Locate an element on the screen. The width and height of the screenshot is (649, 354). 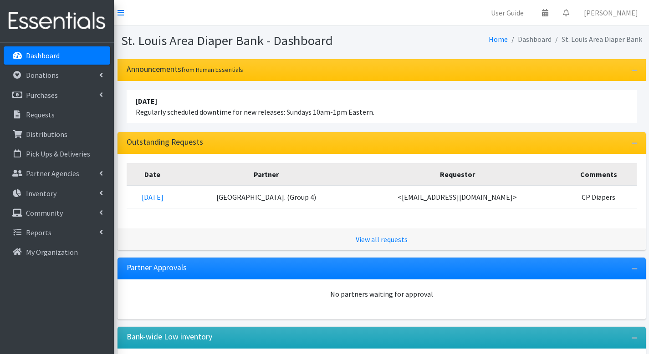
h1: St. Louis Area Diaper Bank - Dashboard is located at coordinates (250, 41).